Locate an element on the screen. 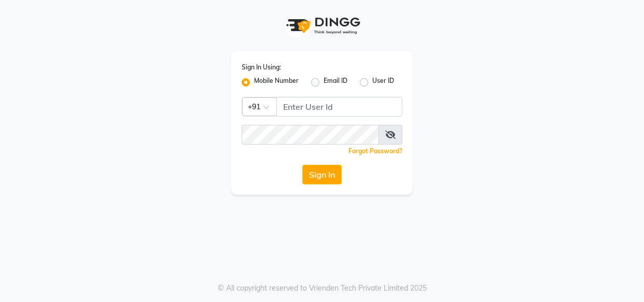  img: logo1.svg is located at coordinates (322, 25).